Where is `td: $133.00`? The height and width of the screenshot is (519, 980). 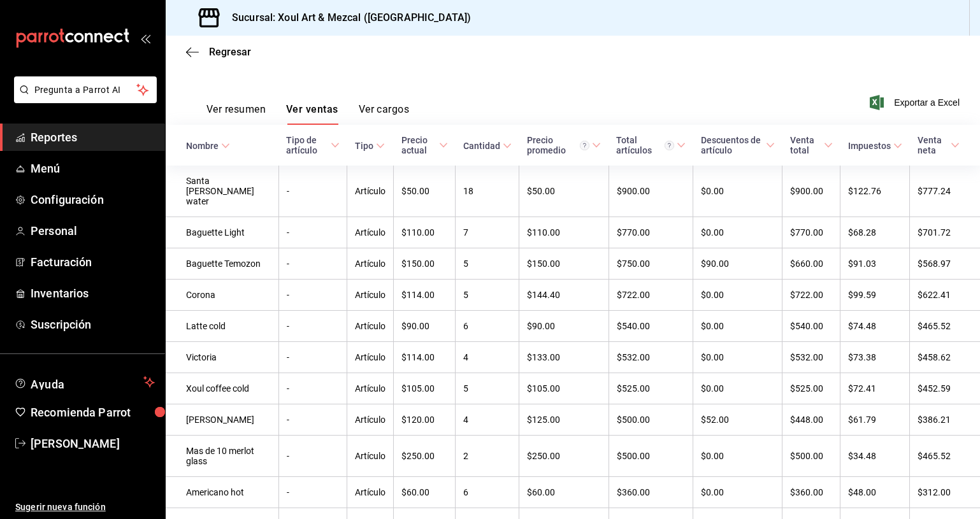 td: $133.00 is located at coordinates (564, 358).